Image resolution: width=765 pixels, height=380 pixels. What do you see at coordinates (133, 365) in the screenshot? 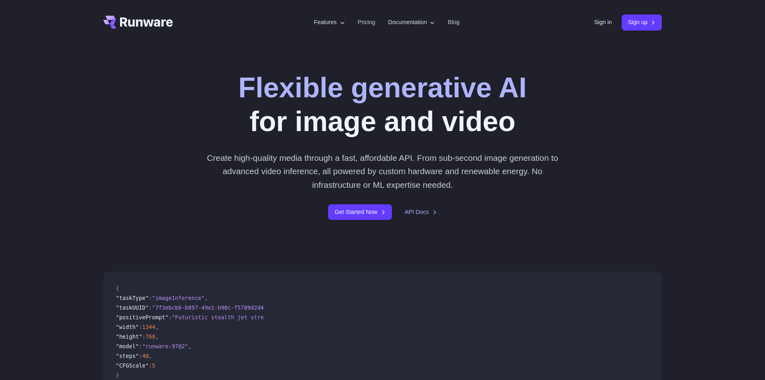
I see `span: "CFGScale"` at bounding box center [133, 365].